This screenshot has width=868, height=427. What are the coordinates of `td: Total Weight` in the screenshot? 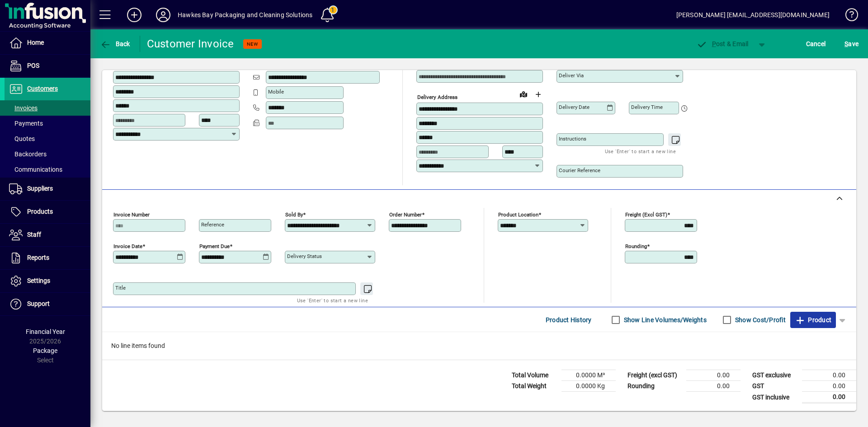 It's located at (534, 386).